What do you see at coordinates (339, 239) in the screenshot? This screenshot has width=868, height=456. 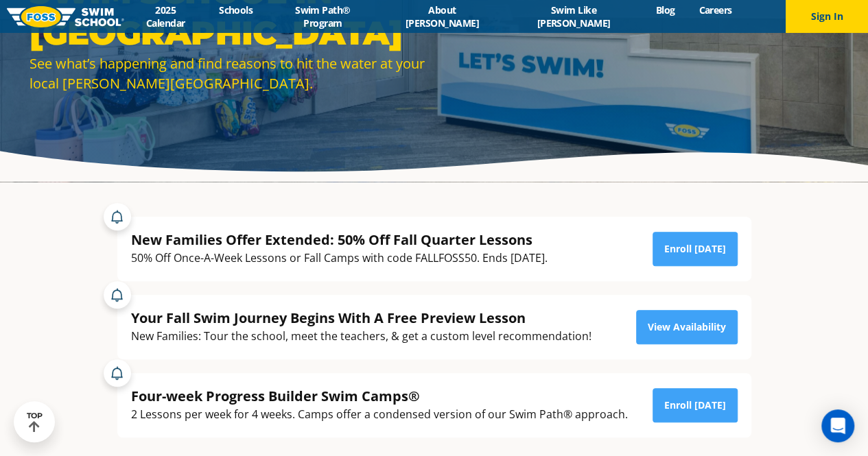 I see `div: New Families Offer Extended: 50% Off Fall Quarter Lessons` at bounding box center [339, 239].